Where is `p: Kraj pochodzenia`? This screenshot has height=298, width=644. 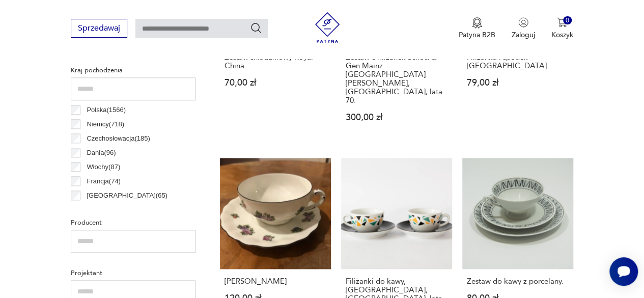 p: Kraj pochodzenia is located at coordinates (133, 70).